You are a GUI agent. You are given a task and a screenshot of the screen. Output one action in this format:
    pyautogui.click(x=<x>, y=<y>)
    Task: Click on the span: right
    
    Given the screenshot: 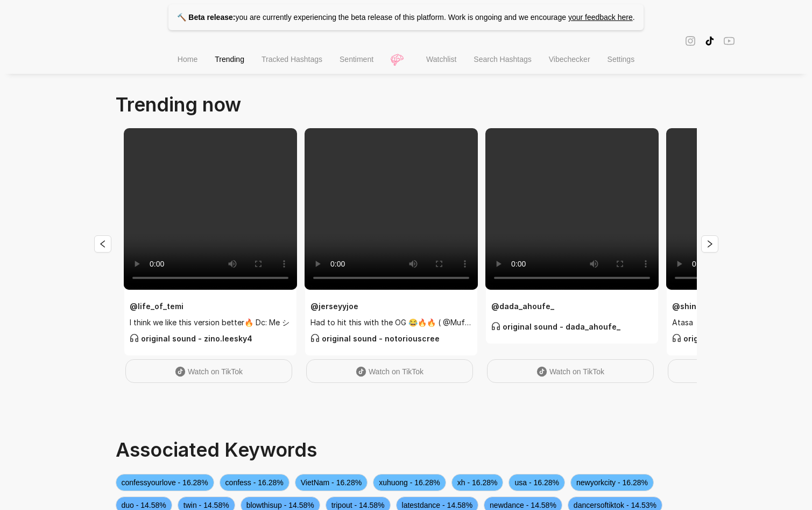 What is the action you would take?
    pyautogui.click(x=710, y=244)
    